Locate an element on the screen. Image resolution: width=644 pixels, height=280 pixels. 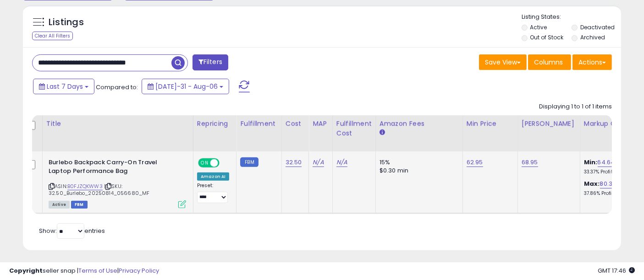
div: Cost is located at coordinates (295, 124).